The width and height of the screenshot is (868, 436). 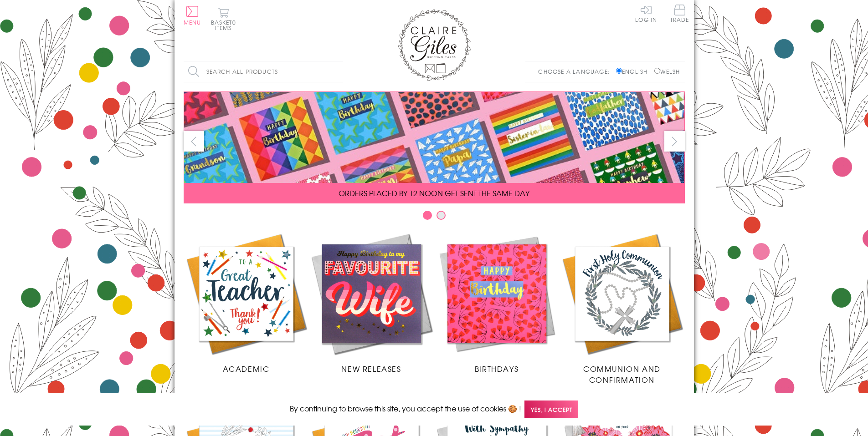 I want to click on label: English, so click(x=634, y=71).